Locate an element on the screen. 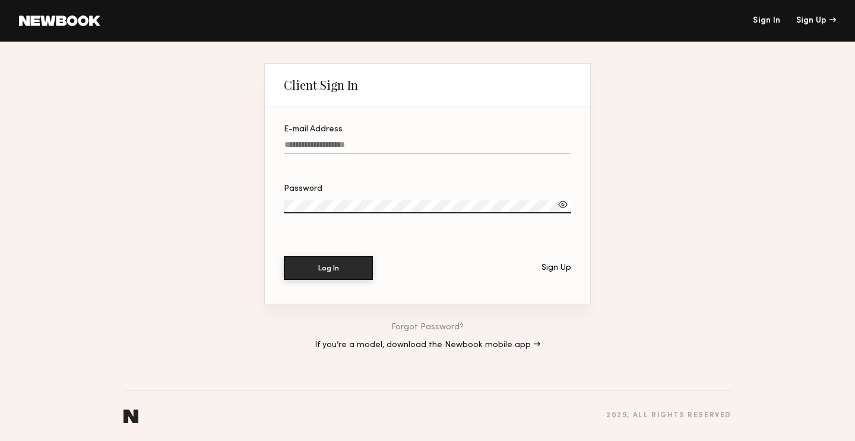 The image size is (855, 441). div: 2025 , all rights reserved is located at coordinates (669, 415).